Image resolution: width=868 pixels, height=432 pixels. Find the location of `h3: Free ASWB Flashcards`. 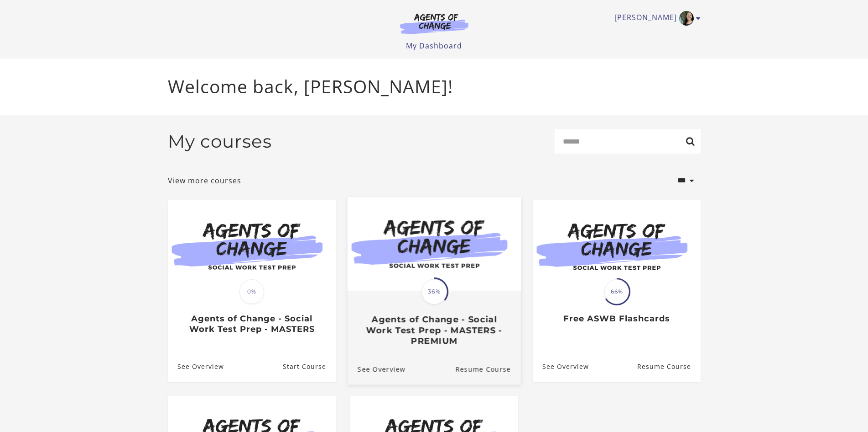

h3: Free ASWB Flashcards is located at coordinates (616, 318).